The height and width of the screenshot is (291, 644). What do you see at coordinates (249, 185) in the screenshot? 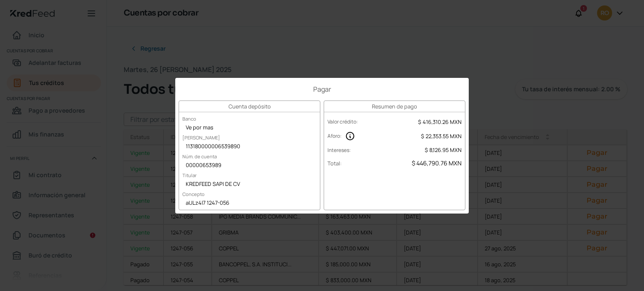
I see `div: KREDFEED SAPI DE CV` at bounding box center [249, 185].